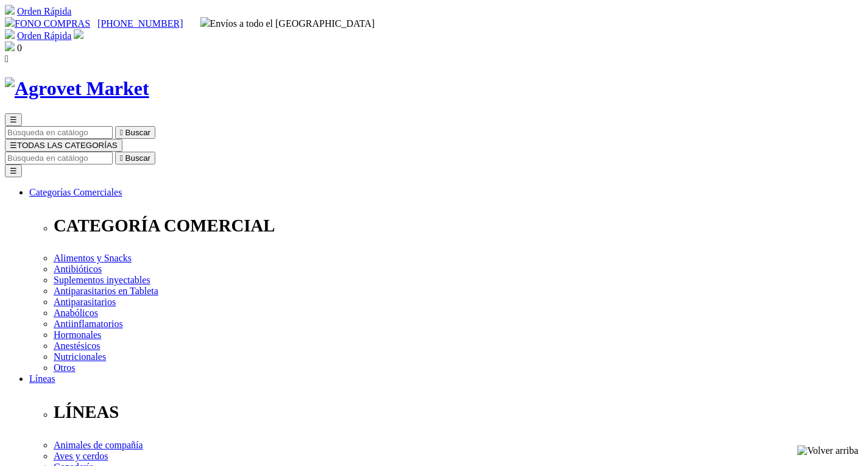 This screenshot has height=466, width=868. What do you see at coordinates (80, 356) in the screenshot?
I see `a: Nutricionales` at bounding box center [80, 356].